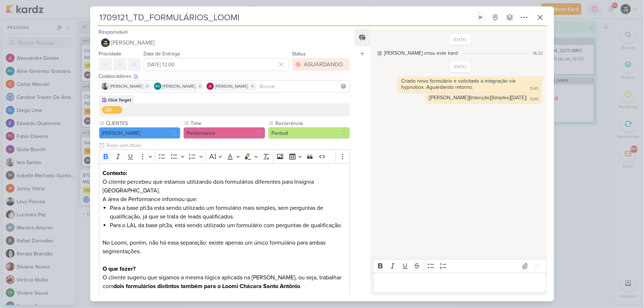 This screenshot has height=308, width=644. Describe the element at coordinates (227, 145) in the screenshot. I see `input: Texto sem título` at that location.